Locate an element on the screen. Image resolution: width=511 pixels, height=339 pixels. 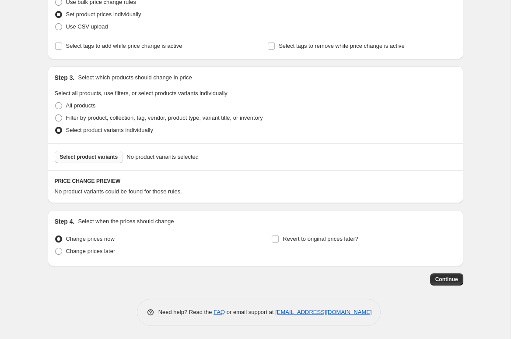
span: or email support at is located at coordinates (250, 311).